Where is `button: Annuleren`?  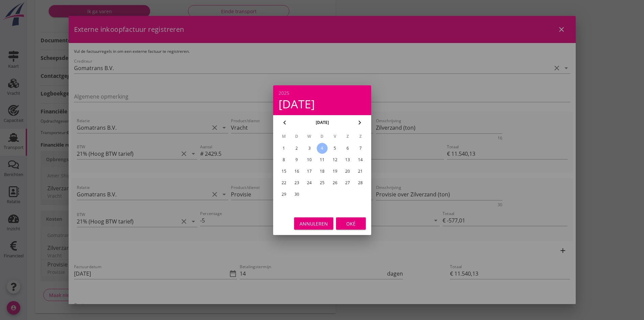 button: Annuleren is located at coordinates (314, 223).